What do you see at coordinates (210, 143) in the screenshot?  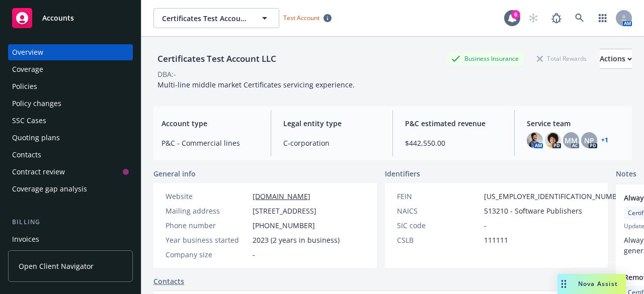 I see `span: P&C - Commercial lines` at bounding box center [210, 143].